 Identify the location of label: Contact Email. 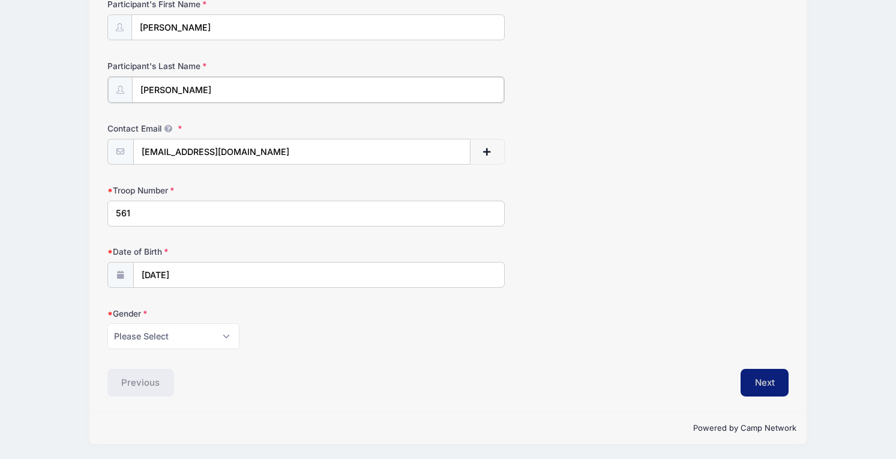
(221, 128).